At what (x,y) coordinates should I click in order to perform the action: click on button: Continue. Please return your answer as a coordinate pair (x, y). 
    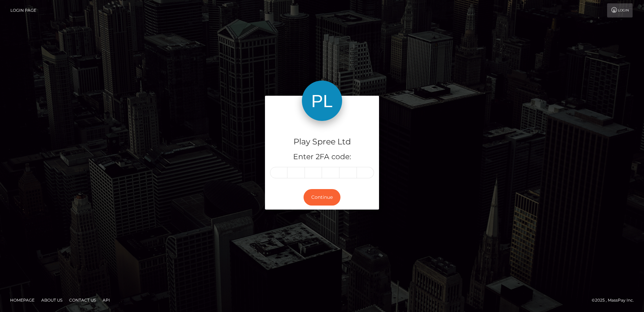
    Looking at the image, I should click on (322, 197).